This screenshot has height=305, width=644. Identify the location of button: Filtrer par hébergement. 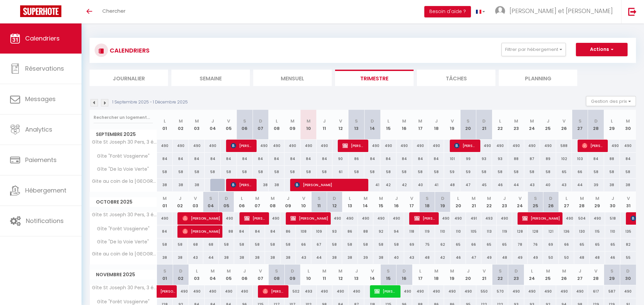
(533, 50).